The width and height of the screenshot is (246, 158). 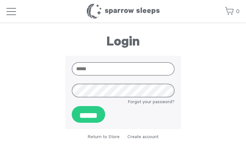 I want to click on a: Forgot your password?, so click(x=151, y=103).